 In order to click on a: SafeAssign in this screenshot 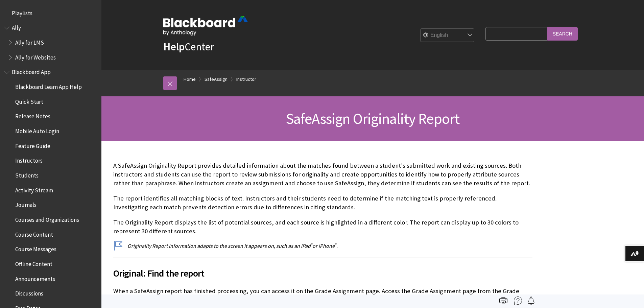, I will do `click(216, 79)`.